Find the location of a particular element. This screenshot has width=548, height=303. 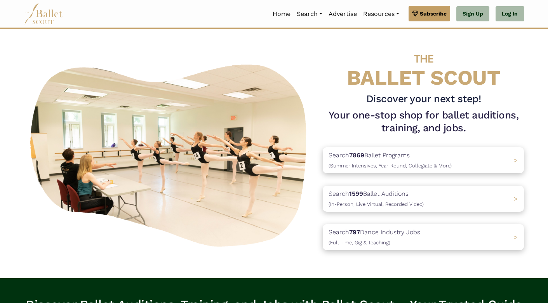

a: Sign Up is located at coordinates (473, 14).